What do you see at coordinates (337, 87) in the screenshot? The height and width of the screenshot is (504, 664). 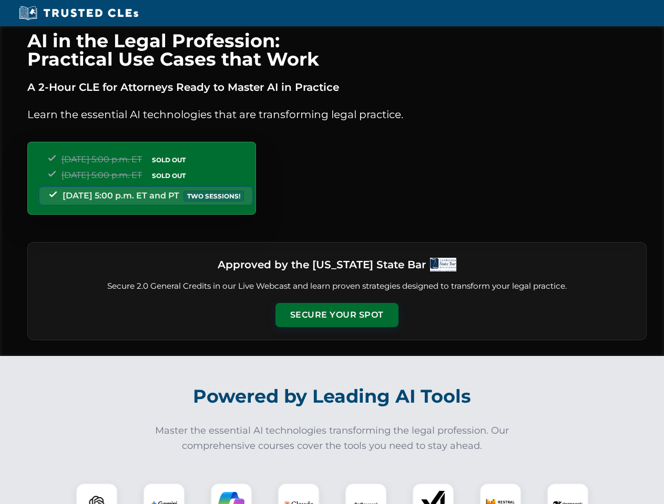 I see `p: A 2-Hour CLE for Attorneys Ready to Master AI in Practice` at bounding box center [337, 87].